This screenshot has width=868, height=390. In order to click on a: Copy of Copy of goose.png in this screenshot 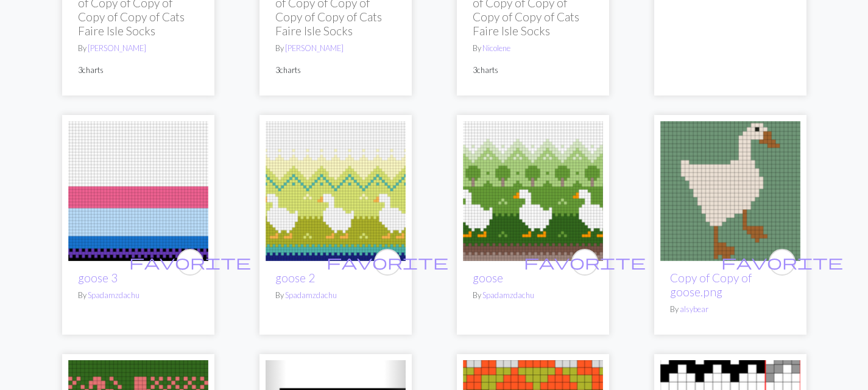, I will do `click(711, 285)`.